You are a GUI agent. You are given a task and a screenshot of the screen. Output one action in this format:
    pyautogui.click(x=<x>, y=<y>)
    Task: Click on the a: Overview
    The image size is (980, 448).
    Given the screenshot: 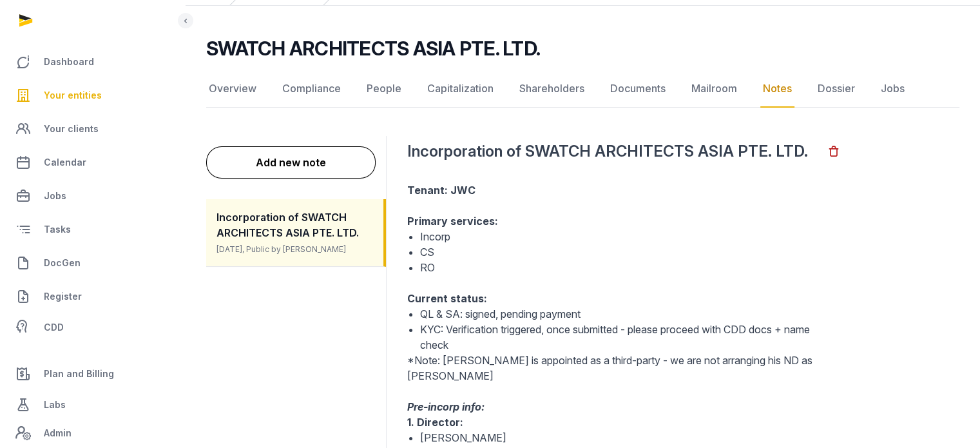 What is the action you would take?
    pyautogui.click(x=233, y=89)
    